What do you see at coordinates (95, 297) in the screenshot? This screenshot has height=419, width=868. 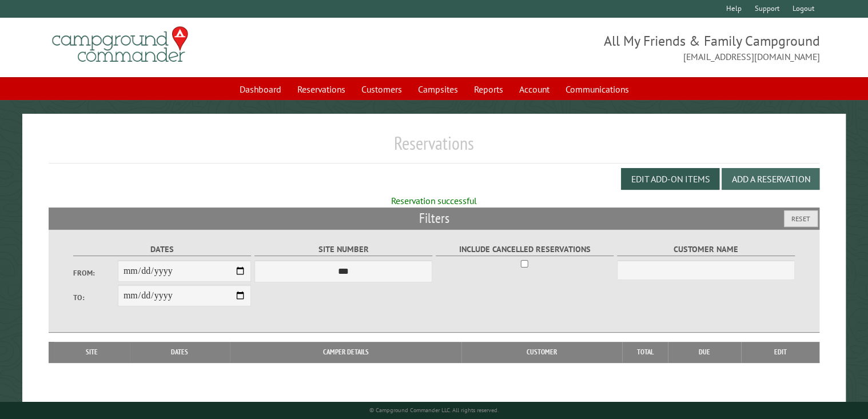 I see `label: To:` at bounding box center [95, 297].